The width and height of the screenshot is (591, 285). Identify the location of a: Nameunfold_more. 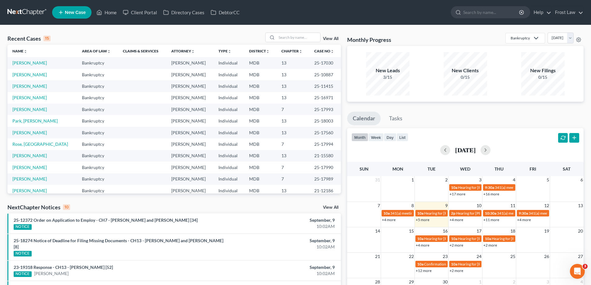
(20, 51).